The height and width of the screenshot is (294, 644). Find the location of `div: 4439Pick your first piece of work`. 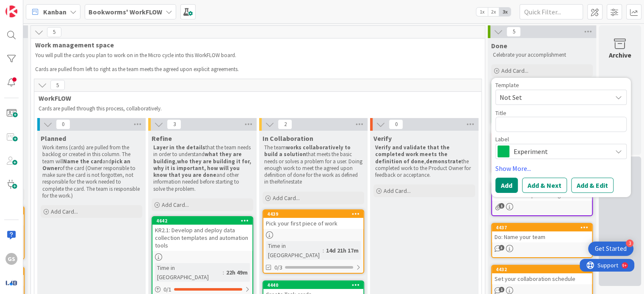

div: 4439Pick your first piece of work is located at coordinates (314, 220).